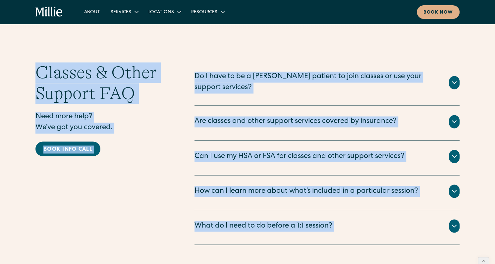  What do you see at coordinates (263, 226) in the screenshot?
I see `div: What do I need to do before a 1:1 session?` at bounding box center [263, 226].